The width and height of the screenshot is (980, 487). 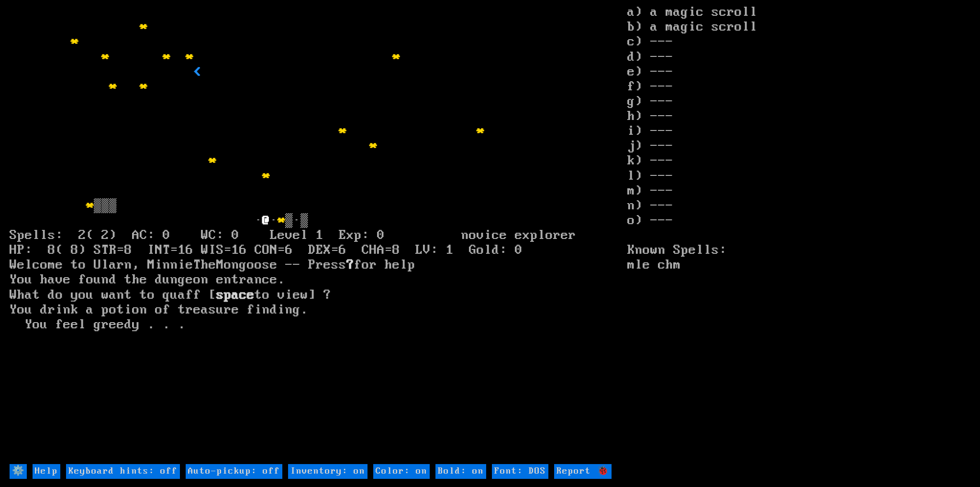 What do you see at coordinates (461, 472) in the screenshot?
I see `input: Bold: on` at bounding box center [461, 472].